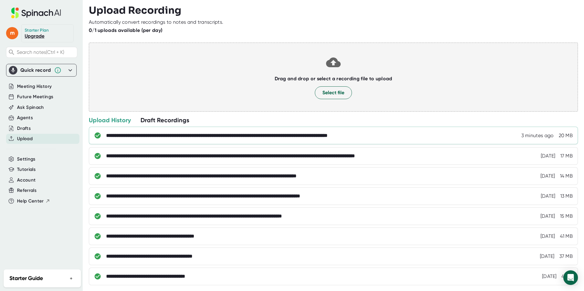  What do you see at coordinates (126, 30) in the screenshot?
I see `b: 0/1 uploads available (per day)` at bounding box center [126, 30].